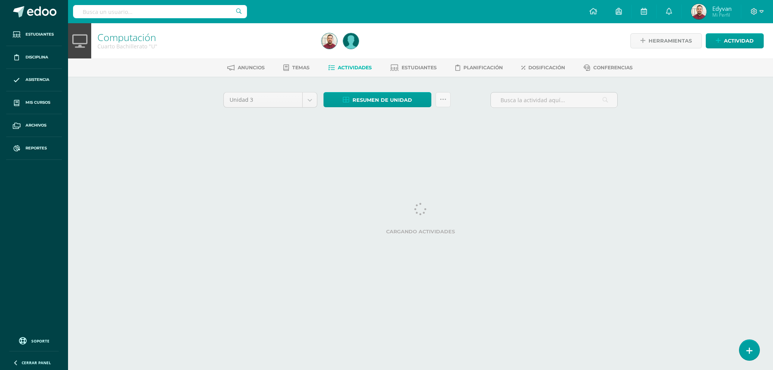 Image resolution: width=773 pixels, height=370 pixels. What do you see at coordinates (350, 68) in the screenshot?
I see `a: Actividades` at bounding box center [350, 68].